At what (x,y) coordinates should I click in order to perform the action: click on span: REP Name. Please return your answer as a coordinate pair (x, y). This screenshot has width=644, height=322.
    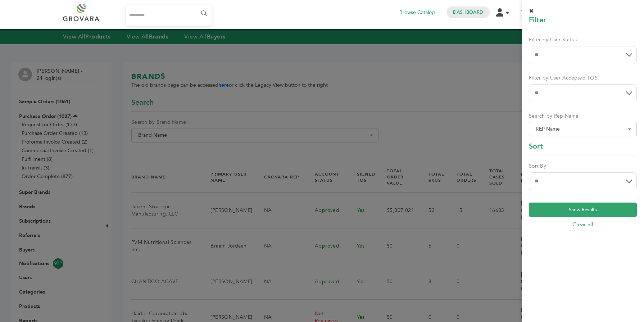
    Looking at the image, I should click on (583, 129).